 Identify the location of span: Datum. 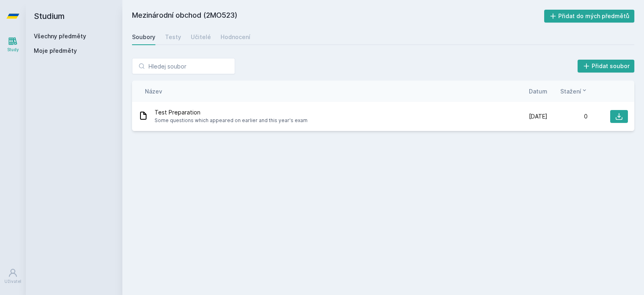
(538, 91).